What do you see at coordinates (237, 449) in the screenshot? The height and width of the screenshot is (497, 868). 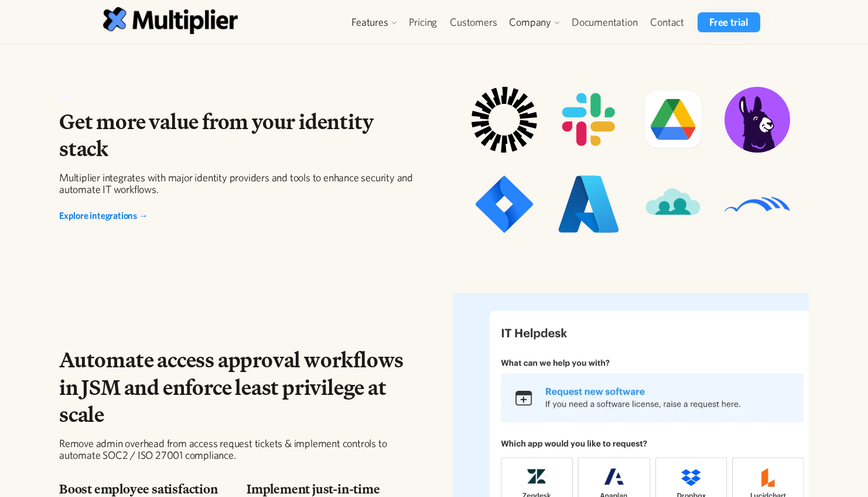 I see `div: Remove admin overhead from access request tickets & implement controls to automate SOC2 / ISO 270...` at bounding box center [237, 449].